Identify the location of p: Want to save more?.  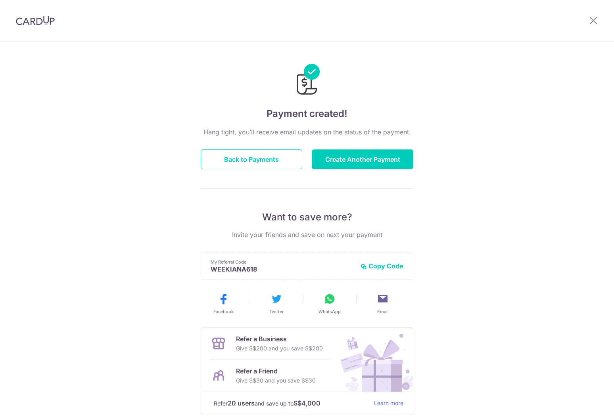
(307, 217).